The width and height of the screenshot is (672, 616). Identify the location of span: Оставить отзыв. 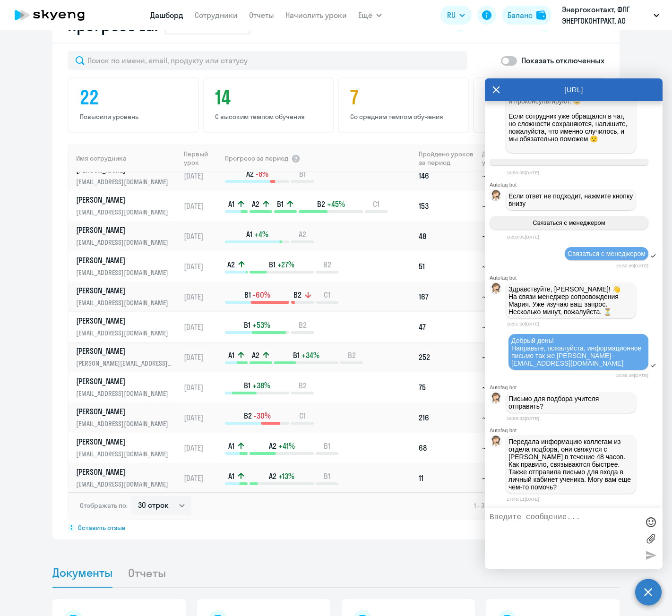
(102, 528).